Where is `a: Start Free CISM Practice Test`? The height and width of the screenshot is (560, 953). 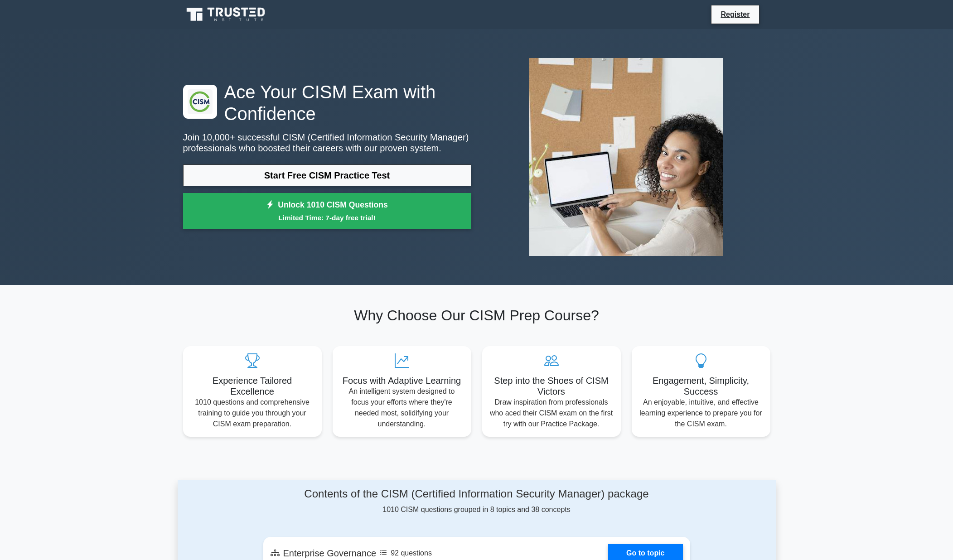 a: Start Free CISM Practice Test is located at coordinates (327, 176).